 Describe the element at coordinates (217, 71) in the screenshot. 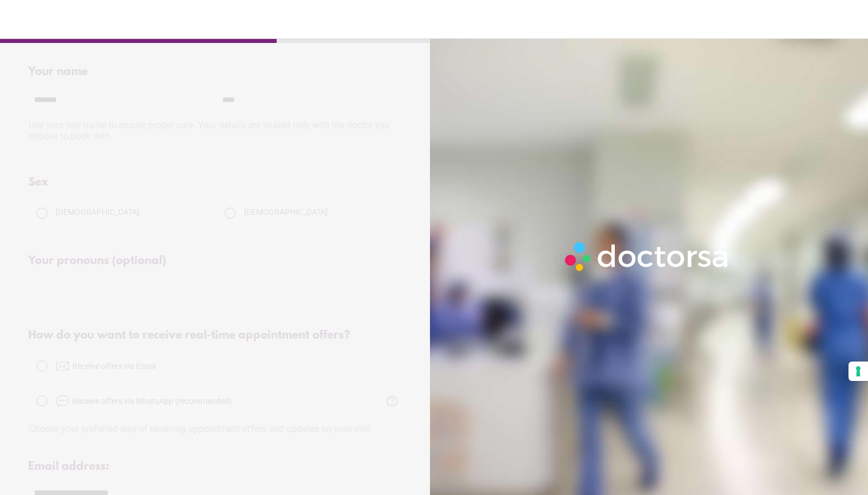

I see `div: Your name` at that location.